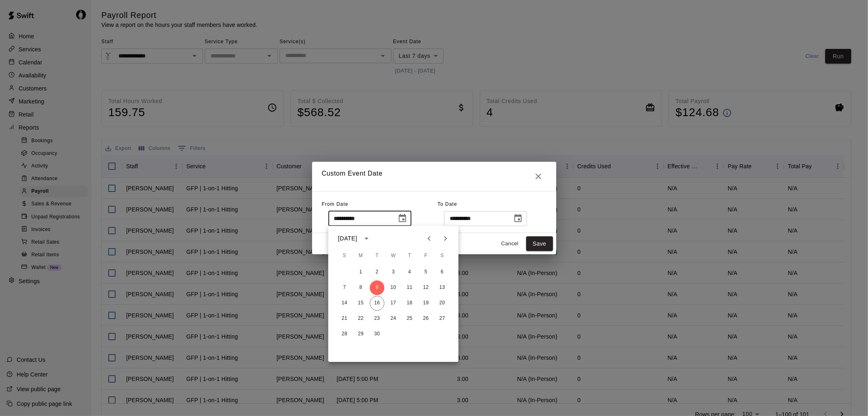 The image size is (868, 416). Describe the element at coordinates (443, 288) in the screenshot. I see `button: 13` at that location.